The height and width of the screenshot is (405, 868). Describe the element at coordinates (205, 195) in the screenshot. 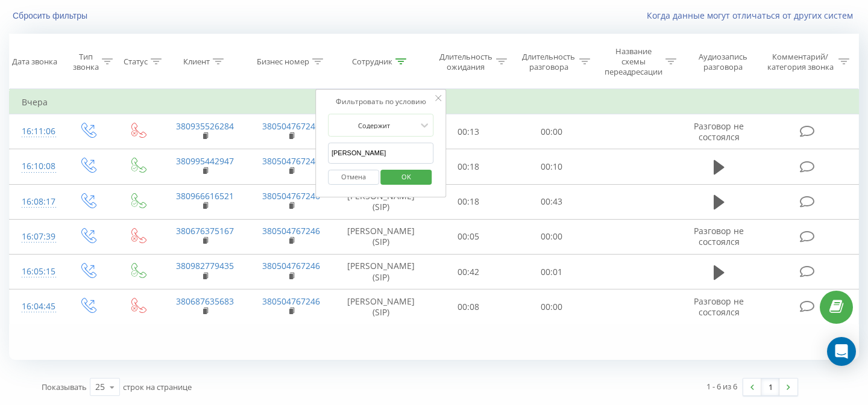

I see `a: 380966616521` at that location.